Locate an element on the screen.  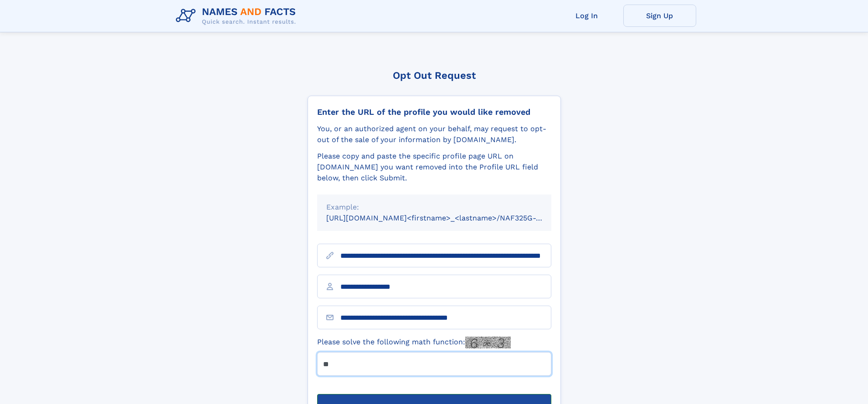
div: Enter the URL of the profile you would like removed is located at coordinates (434, 112).